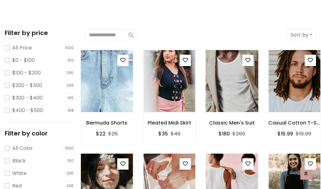  I want to click on h6: $15.99, so click(285, 134).